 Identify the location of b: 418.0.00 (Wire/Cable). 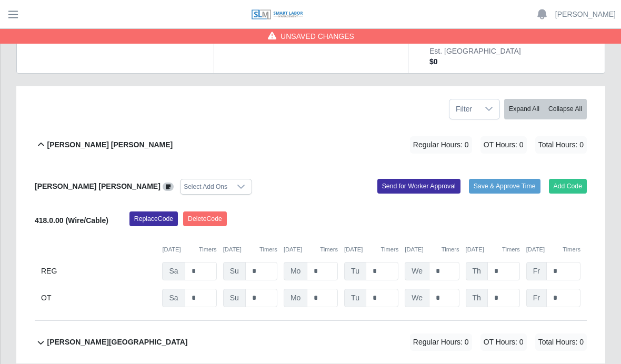
(72, 220).